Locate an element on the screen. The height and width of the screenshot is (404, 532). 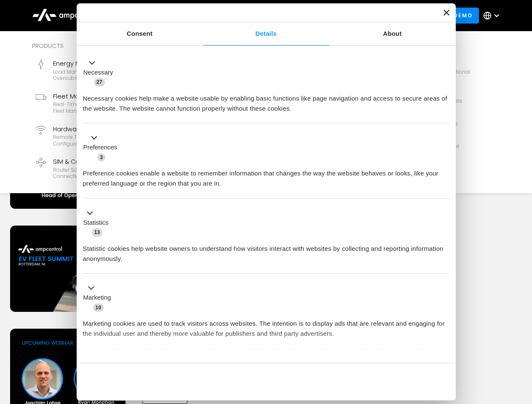
a: Consent is located at coordinates (140, 34).